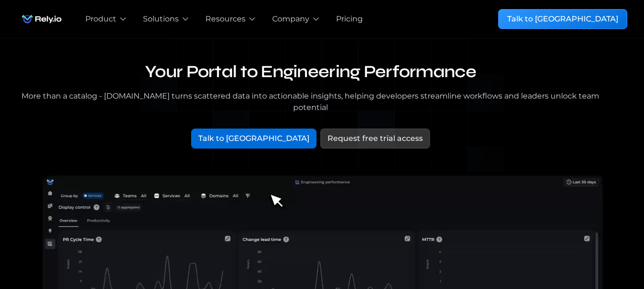  I want to click on img: Rely.io logo, so click(41, 19).